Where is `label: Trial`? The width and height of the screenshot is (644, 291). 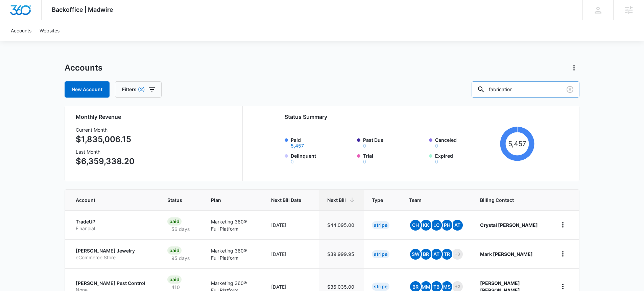 label: Trial is located at coordinates (394, 158).